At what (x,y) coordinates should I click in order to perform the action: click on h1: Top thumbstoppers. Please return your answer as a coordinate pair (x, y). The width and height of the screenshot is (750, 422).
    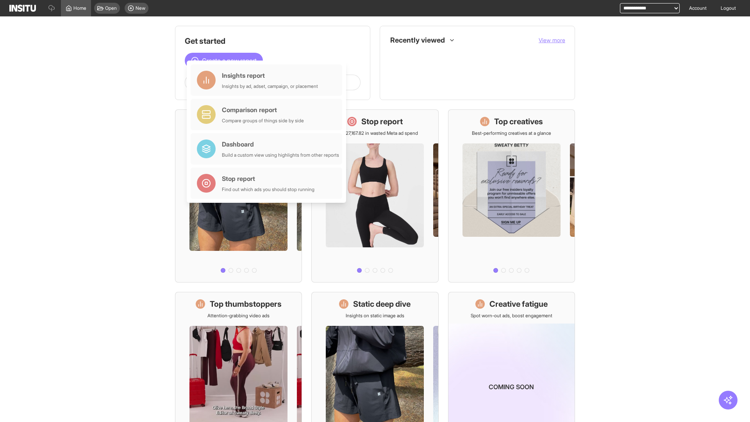
    Looking at the image, I should click on (246, 304).